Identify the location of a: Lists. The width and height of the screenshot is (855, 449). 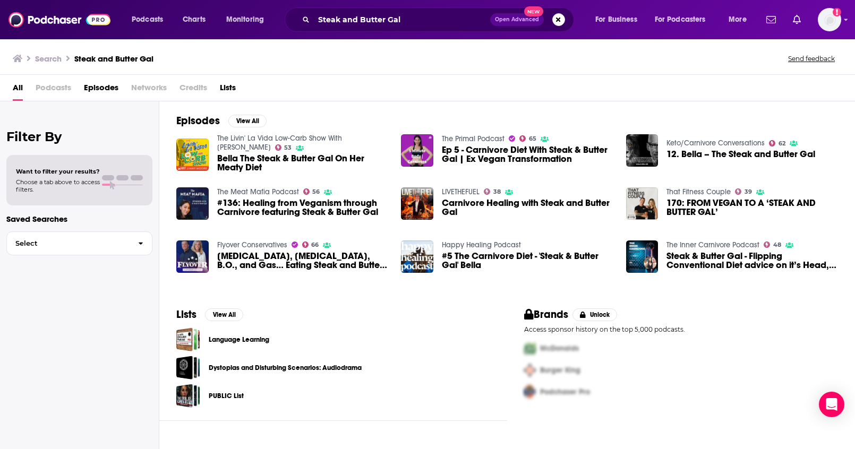
(228, 90).